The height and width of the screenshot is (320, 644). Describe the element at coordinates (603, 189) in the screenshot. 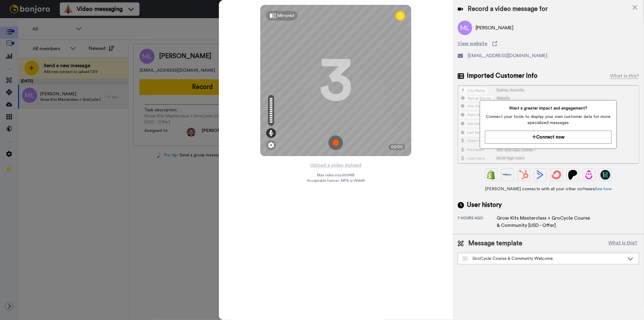

I see `a: See how` at that location.